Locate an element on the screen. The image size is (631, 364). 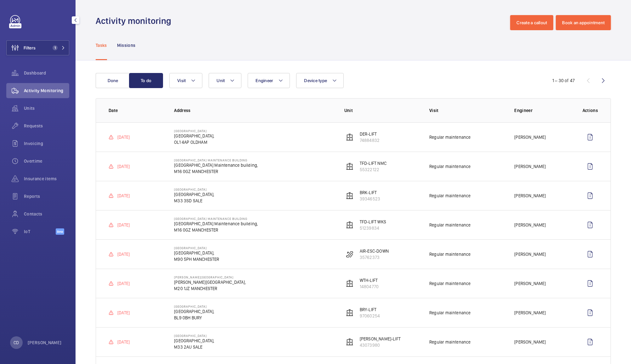
p: Visit is located at coordinates (467, 111).